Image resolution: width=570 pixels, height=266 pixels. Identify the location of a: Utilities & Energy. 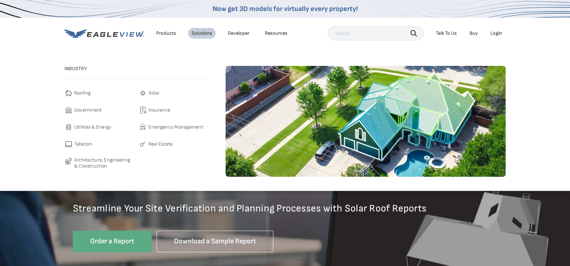
(98, 127).